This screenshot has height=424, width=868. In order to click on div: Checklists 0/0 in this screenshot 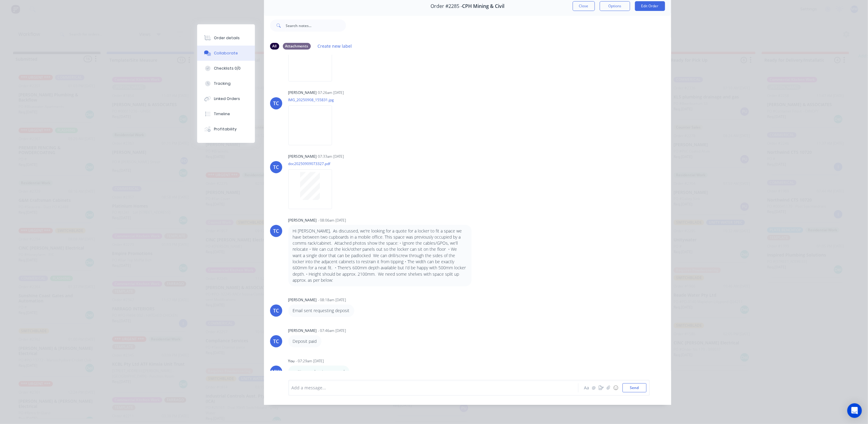, I will do `click(228, 68)`.